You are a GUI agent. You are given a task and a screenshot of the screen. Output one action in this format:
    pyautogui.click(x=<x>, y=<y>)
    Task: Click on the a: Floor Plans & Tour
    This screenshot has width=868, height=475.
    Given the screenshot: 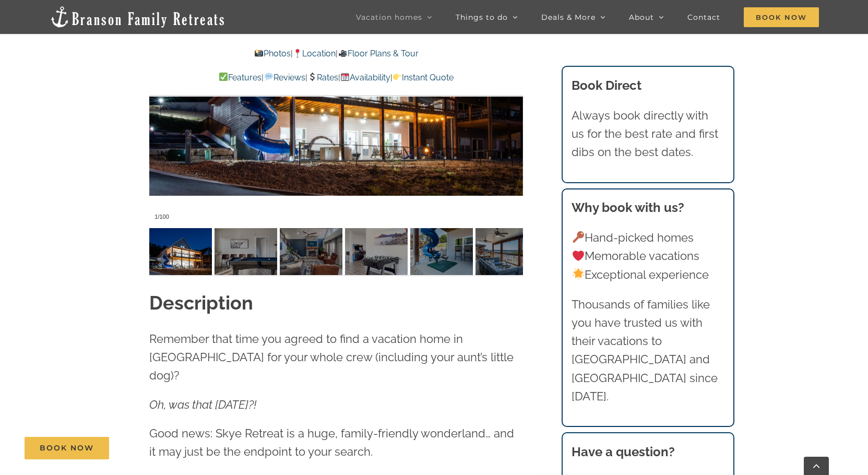 What is the action you would take?
    pyautogui.click(x=378, y=53)
    